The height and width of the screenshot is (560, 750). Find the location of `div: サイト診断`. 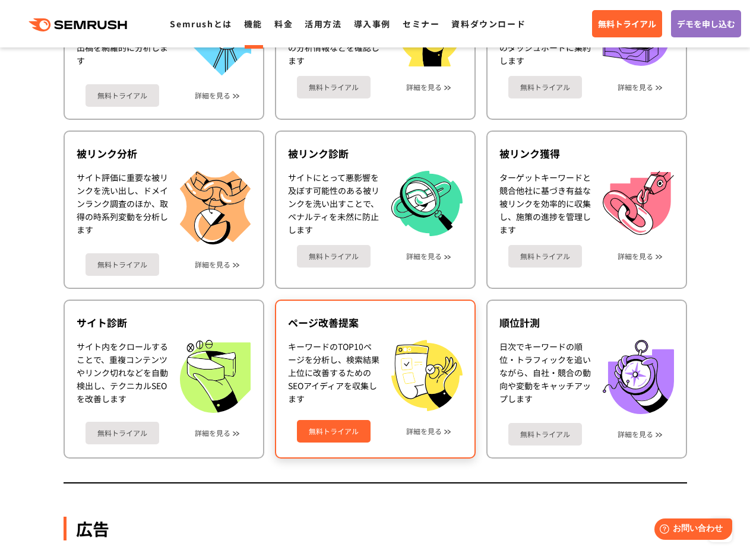

div: サイト診断 is located at coordinates (164, 323).